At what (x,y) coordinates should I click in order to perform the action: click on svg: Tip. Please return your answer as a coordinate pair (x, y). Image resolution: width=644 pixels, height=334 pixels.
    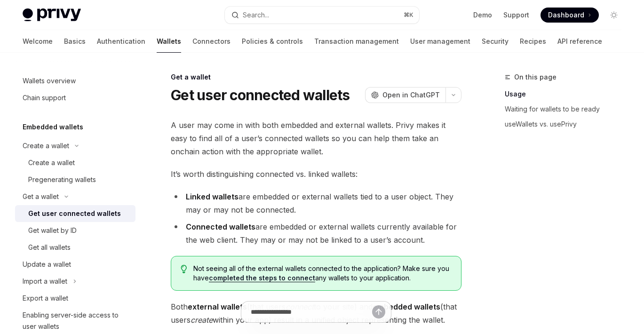
    Looking at the image, I should click on (184, 269).